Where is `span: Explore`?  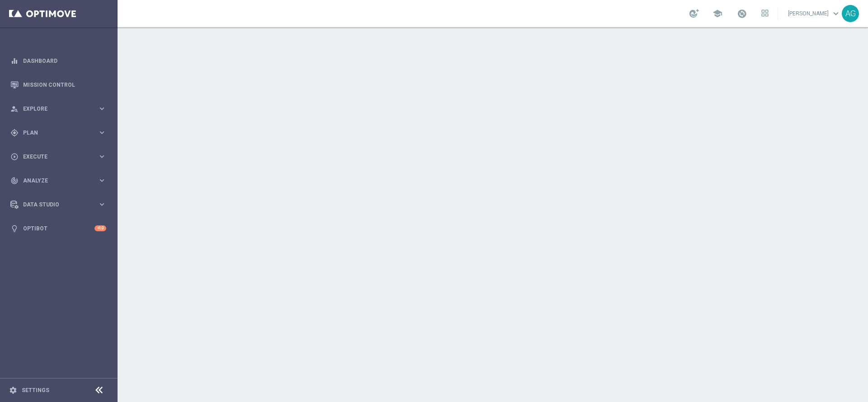
span: Explore is located at coordinates (60, 109).